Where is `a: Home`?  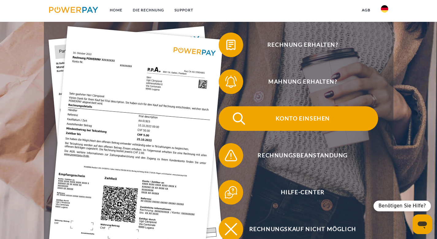 a: Home is located at coordinates (116, 10).